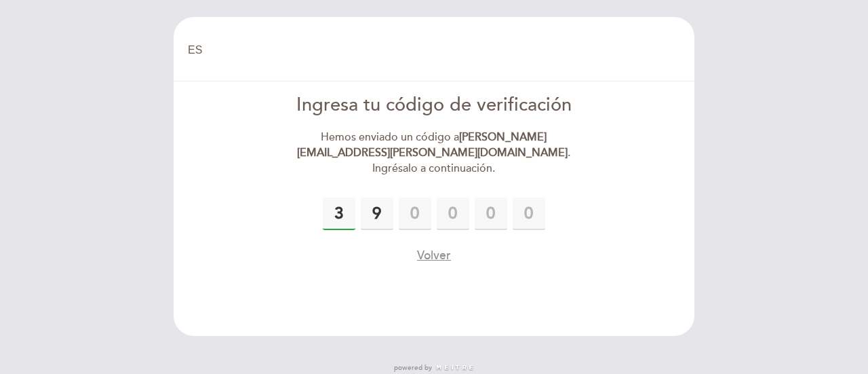 This screenshot has height=374, width=868. I want to click on span: powered by, so click(413, 368).